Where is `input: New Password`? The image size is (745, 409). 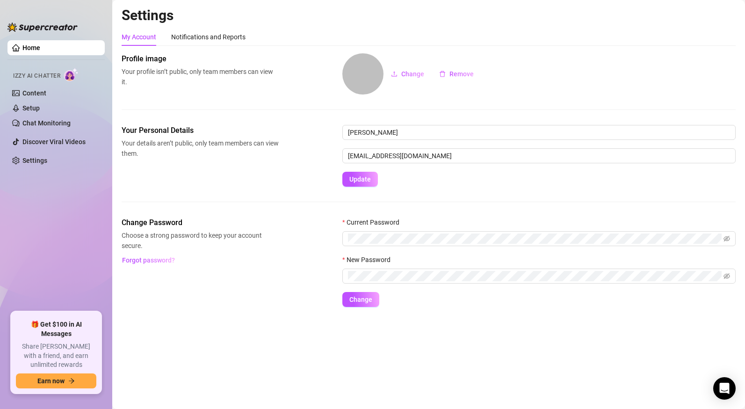 input: New Password is located at coordinates (534, 276).